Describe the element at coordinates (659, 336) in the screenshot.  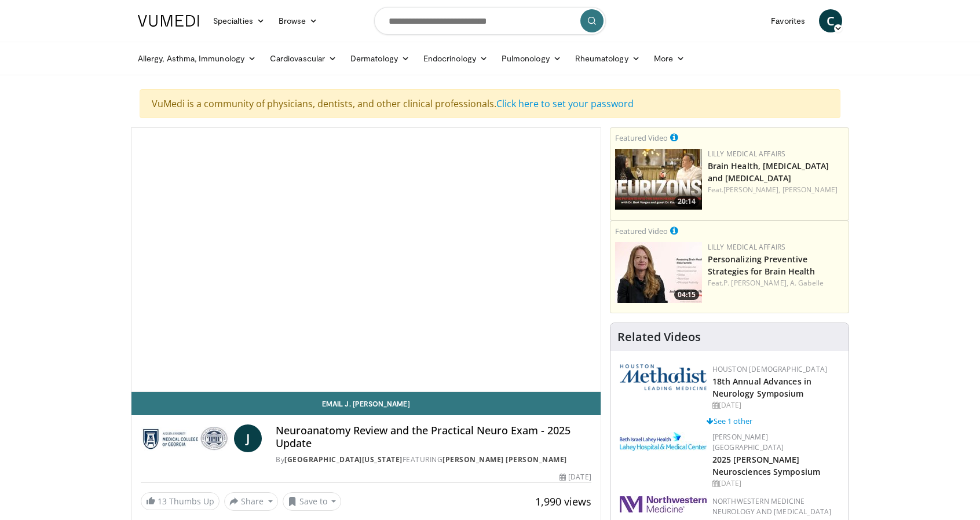
I see `h4: Related Videos` at that location.